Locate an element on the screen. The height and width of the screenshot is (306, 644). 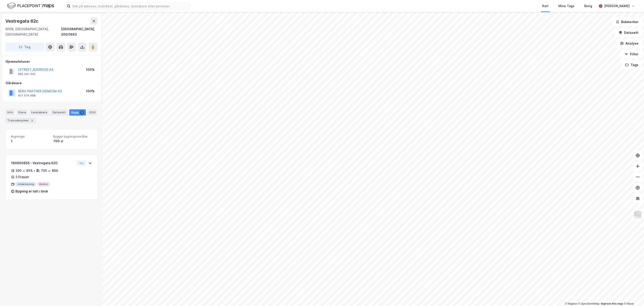
div: Chat Widget is located at coordinates (633, 295).